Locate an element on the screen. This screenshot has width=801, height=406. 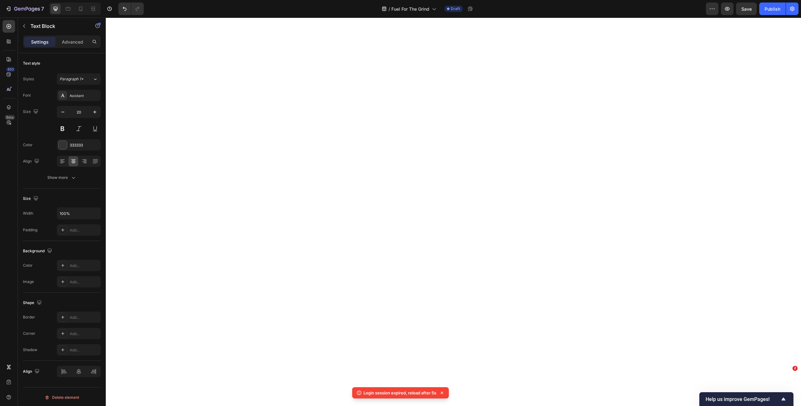
div: Padding is located at coordinates (30, 230).